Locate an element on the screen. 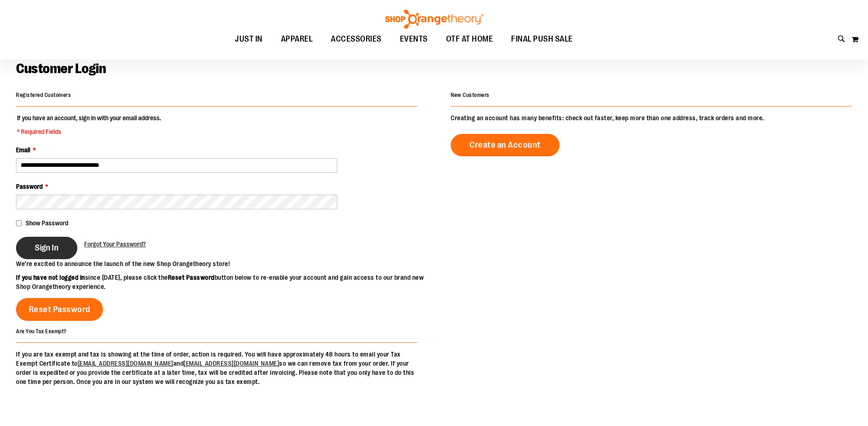 The image size is (868, 426). span: Email is located at coordinates (23, 150).